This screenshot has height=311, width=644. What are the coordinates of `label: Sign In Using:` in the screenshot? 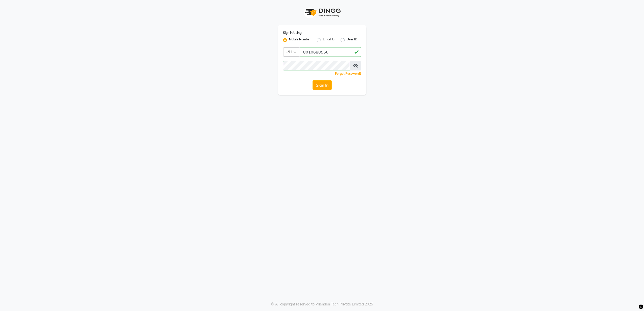 It's located at (293, 33).